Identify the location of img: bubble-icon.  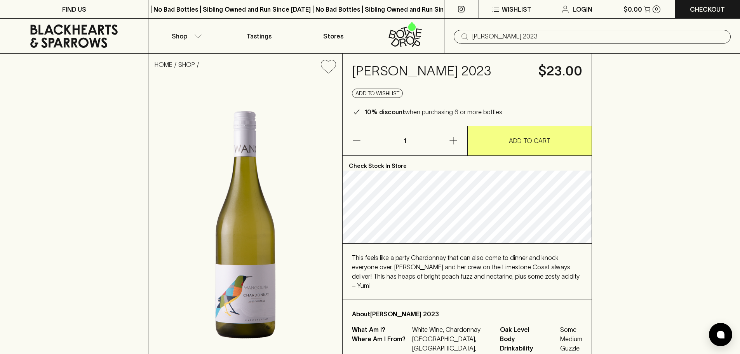
(720, 334).